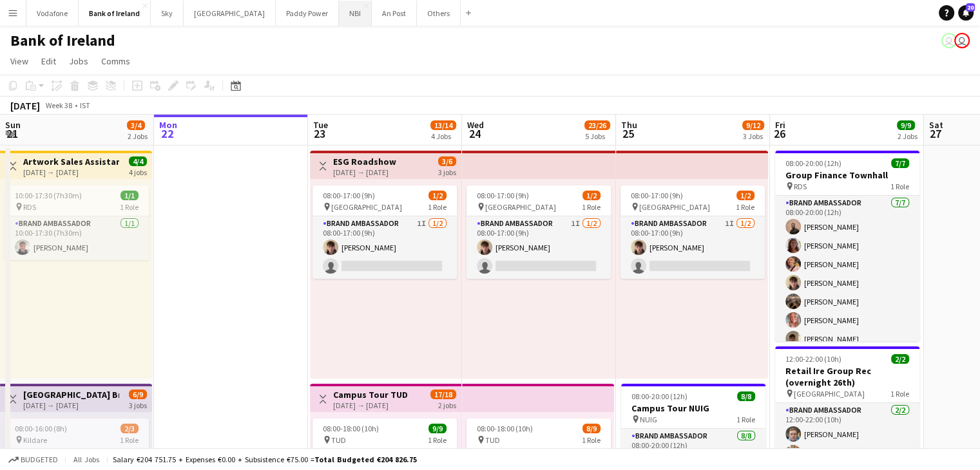  Describe the element at coordinates (936, 125) in the screenshot. I see `span: Sat` at that location.